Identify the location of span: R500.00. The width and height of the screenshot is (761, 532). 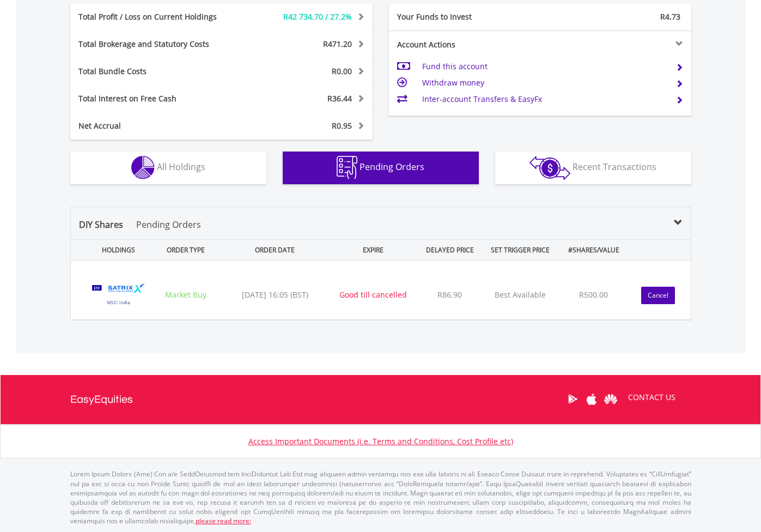
(593, 294).